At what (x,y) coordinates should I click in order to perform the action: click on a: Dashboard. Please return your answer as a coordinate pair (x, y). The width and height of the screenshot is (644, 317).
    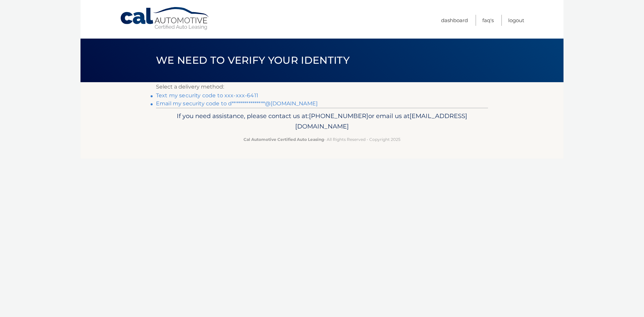
    Looking at the image, I should click on (454, 20).